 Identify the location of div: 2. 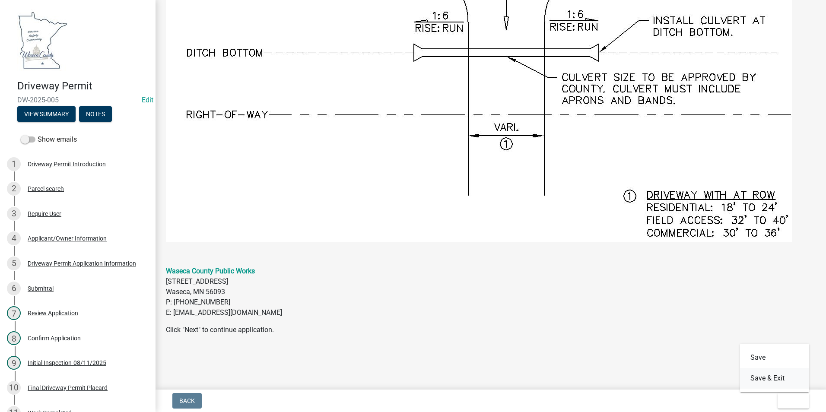
(14, 189).